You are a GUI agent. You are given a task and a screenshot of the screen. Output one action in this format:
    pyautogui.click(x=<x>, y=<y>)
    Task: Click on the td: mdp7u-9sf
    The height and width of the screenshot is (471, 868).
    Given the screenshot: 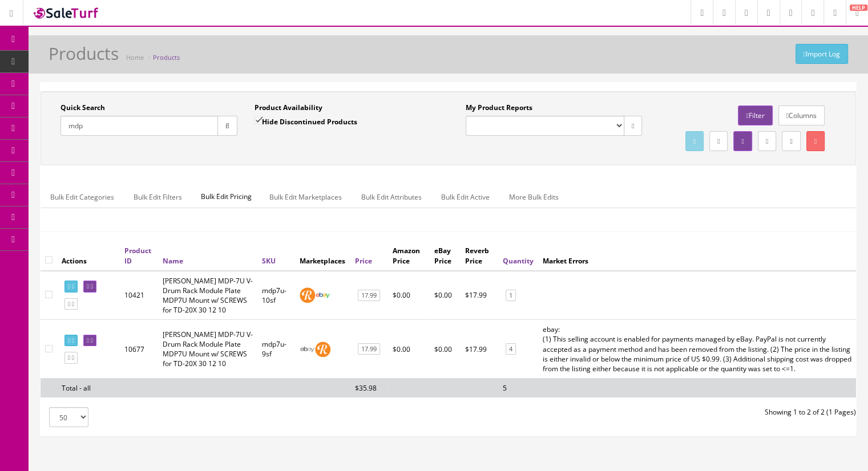 What is the action you would take?
    pyautogui.click(x=276, y=349)
    